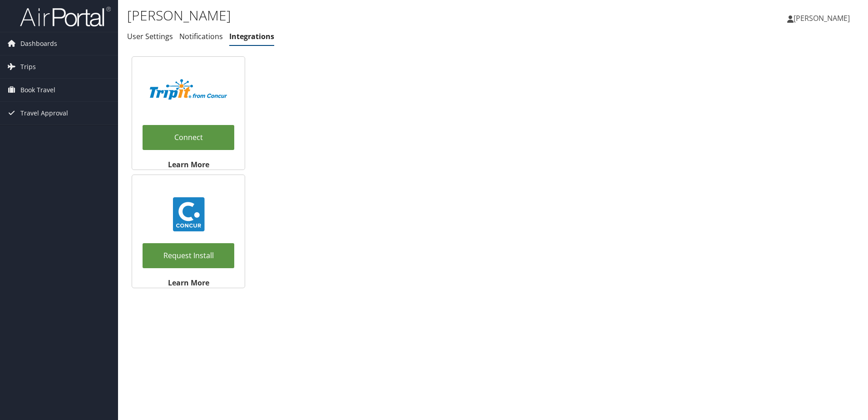 The width and height of the screenshot is (868, 420). I want to click on a: Request Install, so click(189, 256).